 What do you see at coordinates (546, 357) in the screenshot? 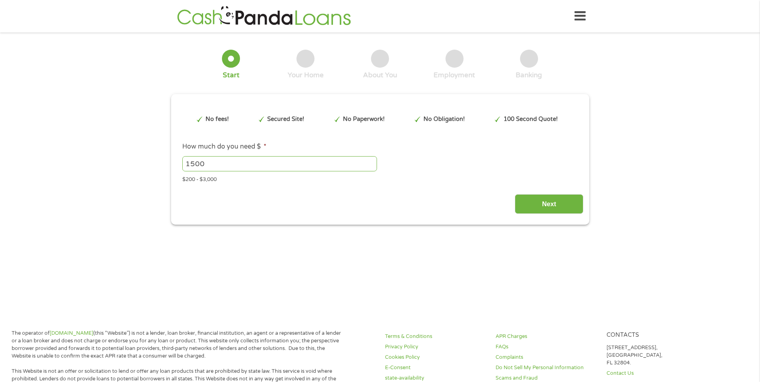
I see `a: Complaints` at bounding box center [546, 357].